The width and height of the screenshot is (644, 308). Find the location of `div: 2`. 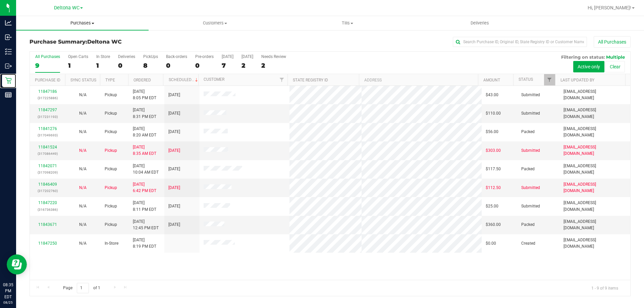

div: 2 is located at coordinates (247, 65).